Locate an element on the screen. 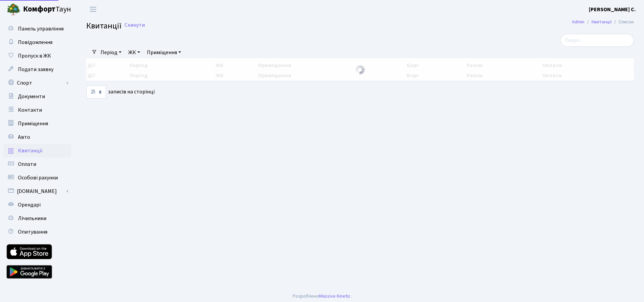 This screenshot has height=302, width=644. a: Панель управління is located at coordinates (37, 29).